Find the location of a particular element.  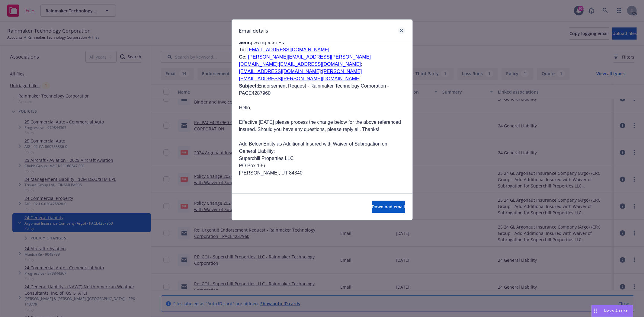

b: Cc: is located at coordinates (243, 57).